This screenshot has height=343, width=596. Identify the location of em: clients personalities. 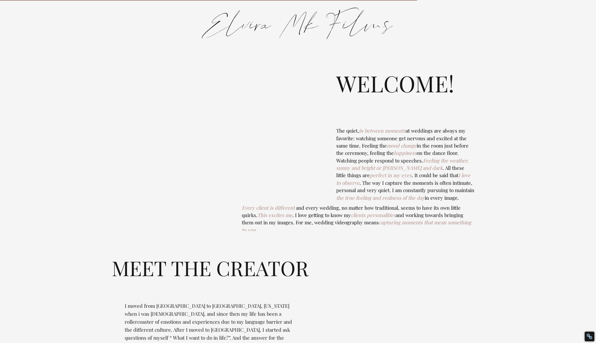
(373, 215).